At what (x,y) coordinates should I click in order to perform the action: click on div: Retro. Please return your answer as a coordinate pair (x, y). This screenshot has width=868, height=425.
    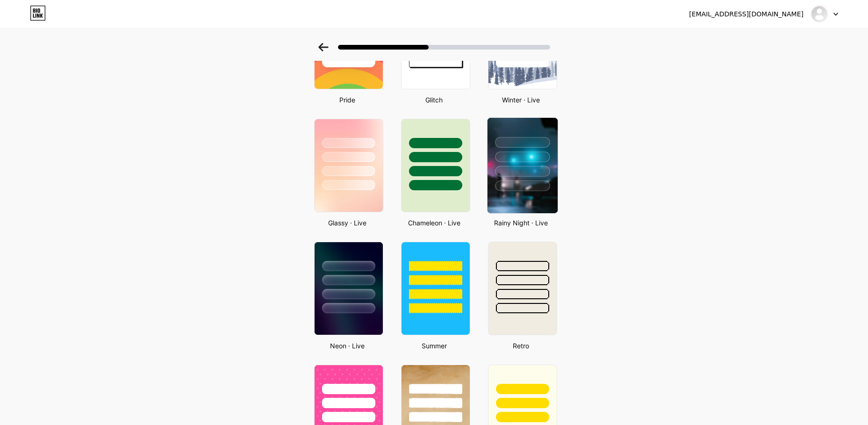
    Looking at the image, I should click on (521, 346).